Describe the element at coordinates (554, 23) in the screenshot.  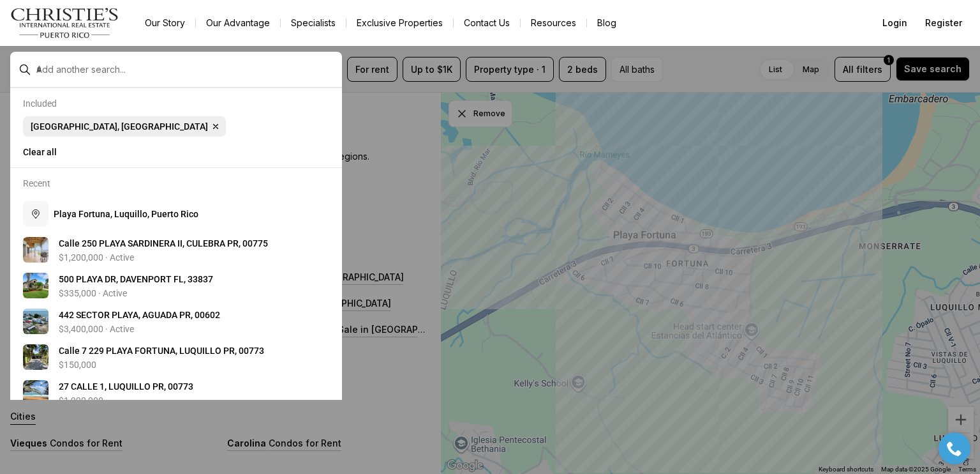
I see `a: Resources` at that location.